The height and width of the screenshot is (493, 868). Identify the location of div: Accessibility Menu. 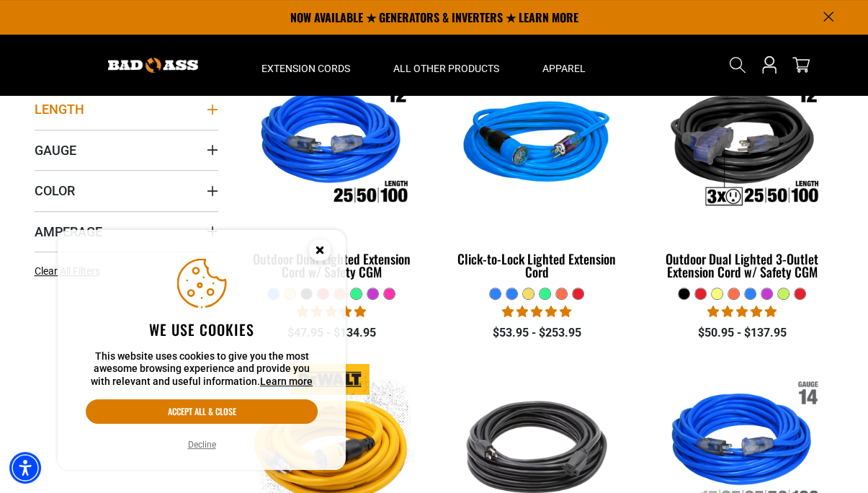
(25, 468).